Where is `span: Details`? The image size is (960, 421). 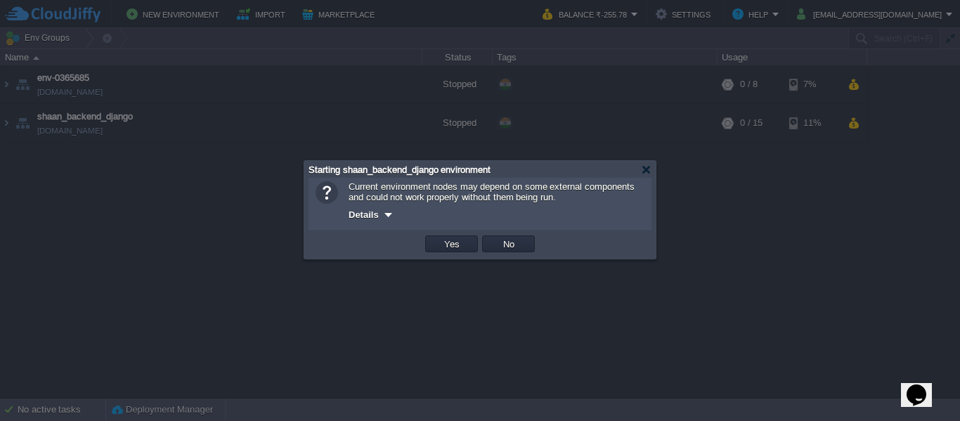 span: Details is located at coordinates (364, 214).